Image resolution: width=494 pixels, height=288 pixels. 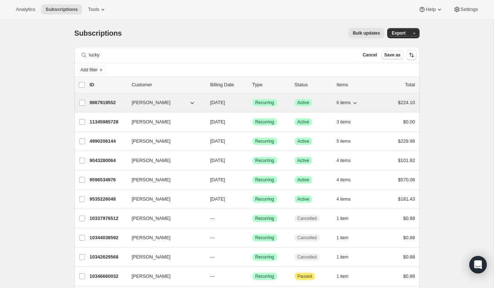 I want to click on span: 5 items, so click(x=344, y=141).